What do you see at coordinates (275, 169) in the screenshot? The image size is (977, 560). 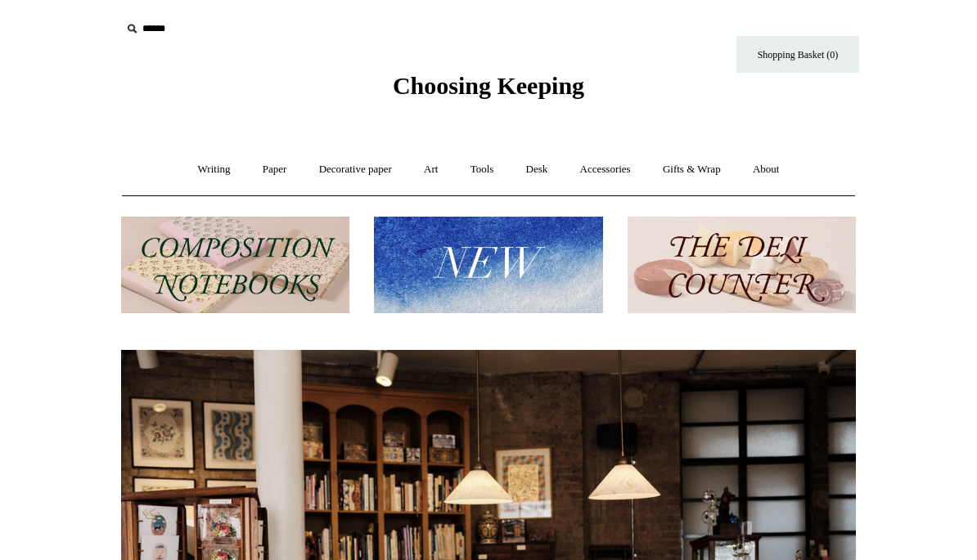 I see `a: Paper` at bounding box center [275, 169].